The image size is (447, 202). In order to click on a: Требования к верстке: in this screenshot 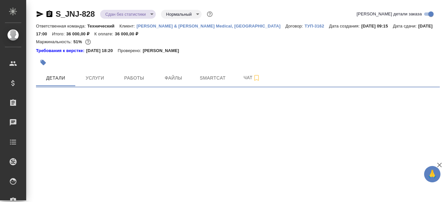, I will do `click(61, 51)`.